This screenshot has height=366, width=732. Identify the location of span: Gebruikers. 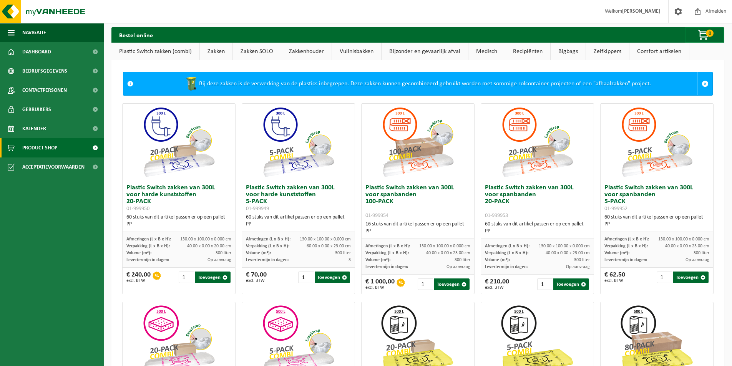
(37, 110).